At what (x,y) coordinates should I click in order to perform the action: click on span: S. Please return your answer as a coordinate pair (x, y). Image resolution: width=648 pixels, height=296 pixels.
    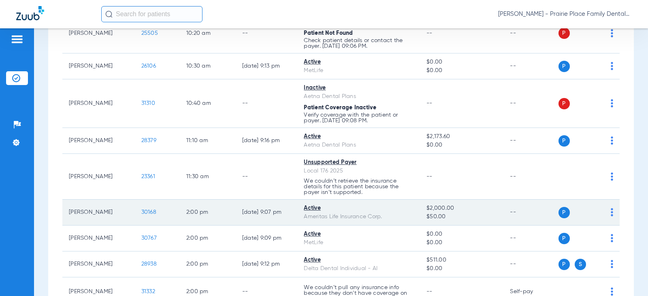
    Looking at the image, I should click on (580, 264).